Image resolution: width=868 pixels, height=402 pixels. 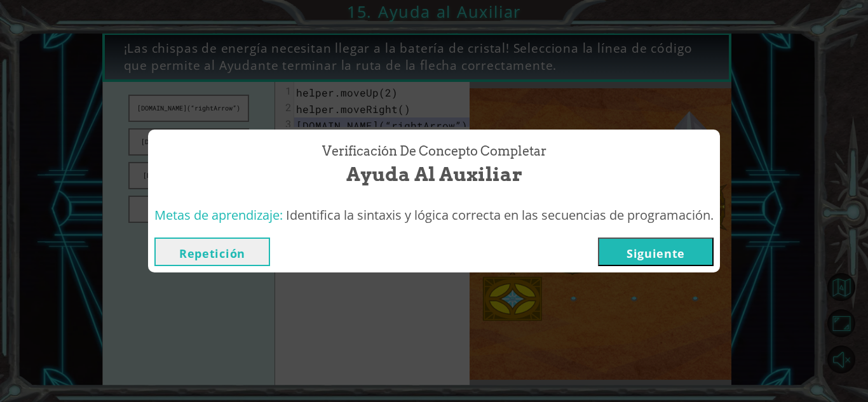 What do you see at coordinates (434, 151) in the screenshot?
I see `span: Verificación de Concepto Completar` at bounding box center [434, 151].